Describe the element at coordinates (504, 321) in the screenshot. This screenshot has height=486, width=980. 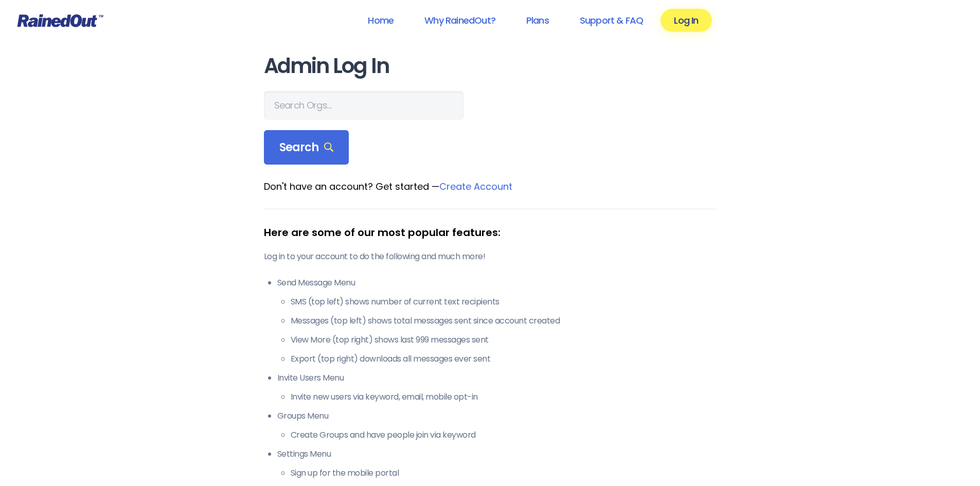
I see `li: Messages (top left) shows total messages sent since account created` at that location.